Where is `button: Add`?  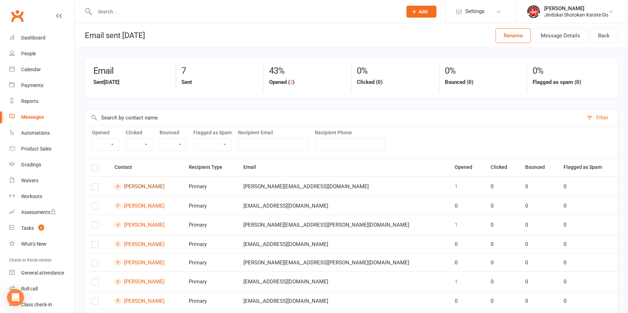 button: Add is located at coordinates (421, 12).